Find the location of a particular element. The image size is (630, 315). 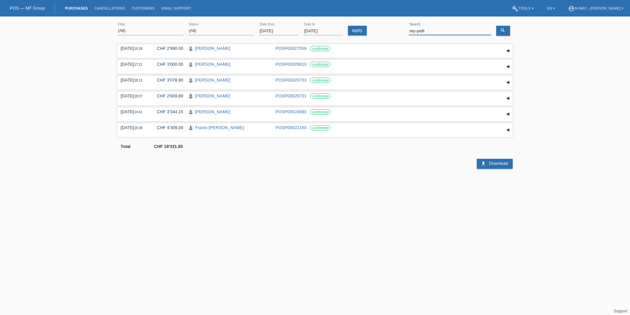

a: POSP00026810 is located at coordinates (291, 64).